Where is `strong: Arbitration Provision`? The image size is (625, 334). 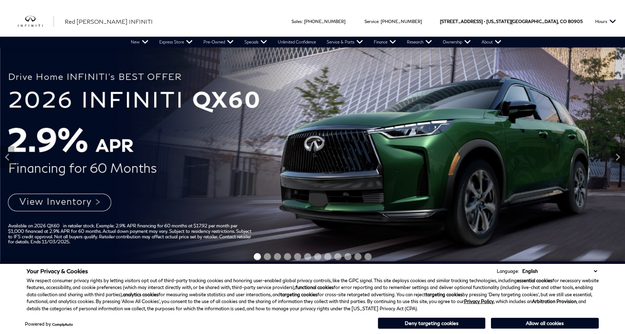
strong: Arbitration Provision is located at coordinates (554, 301).